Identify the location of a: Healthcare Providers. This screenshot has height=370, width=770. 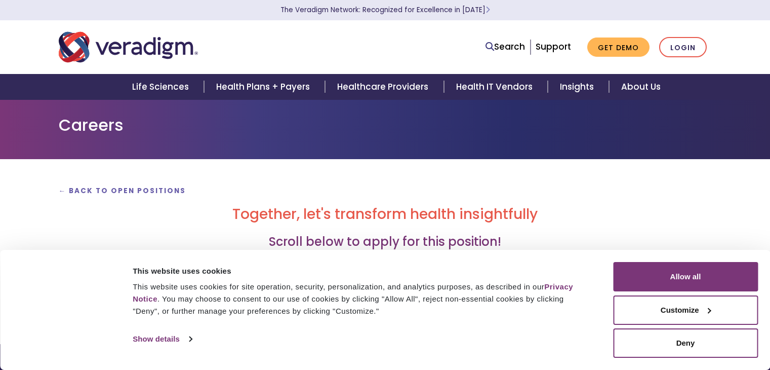
(384, 87).